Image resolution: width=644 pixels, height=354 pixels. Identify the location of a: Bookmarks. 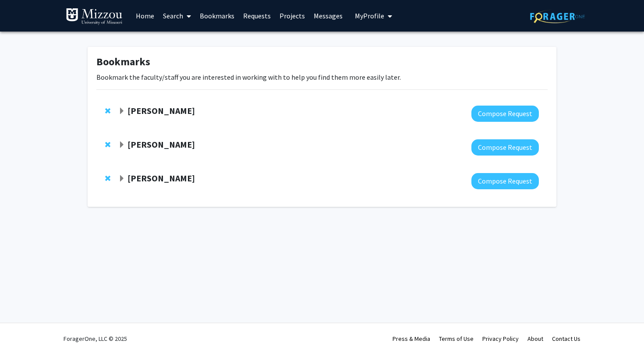
(217, 16).